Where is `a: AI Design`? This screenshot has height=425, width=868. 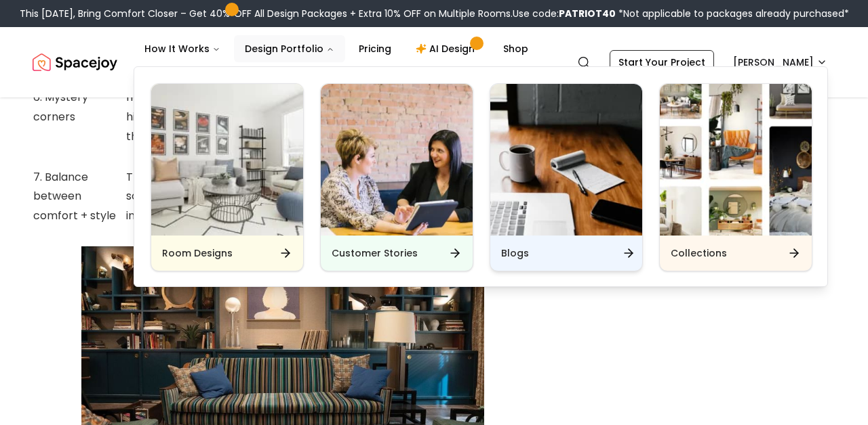
a: AI Design is located at coordinates (447, 49).